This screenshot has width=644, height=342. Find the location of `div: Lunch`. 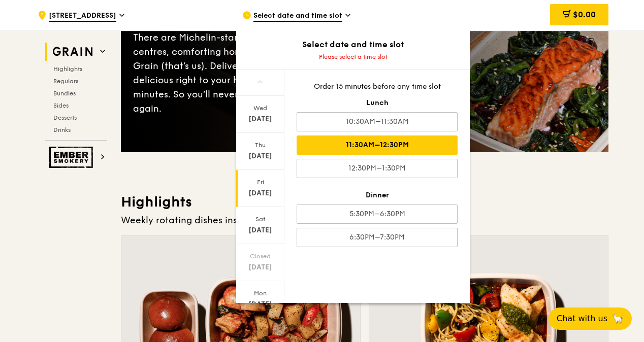

div: Lunch is located at coordinates (377, 103).